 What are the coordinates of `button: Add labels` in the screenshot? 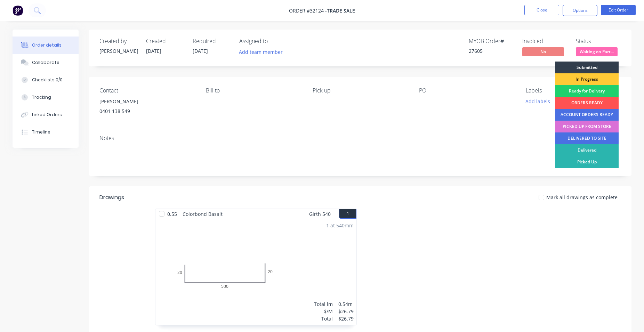 It's located at (538, 101).